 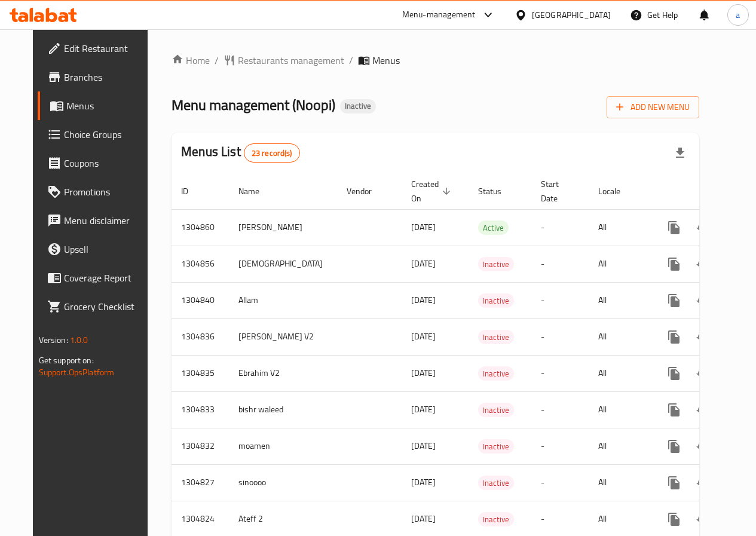 I want to click on a: Coupons, so click(x=98, y=163).